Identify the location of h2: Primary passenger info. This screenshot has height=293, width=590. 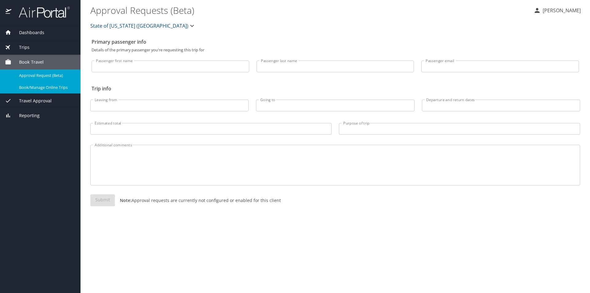
(335, 42).